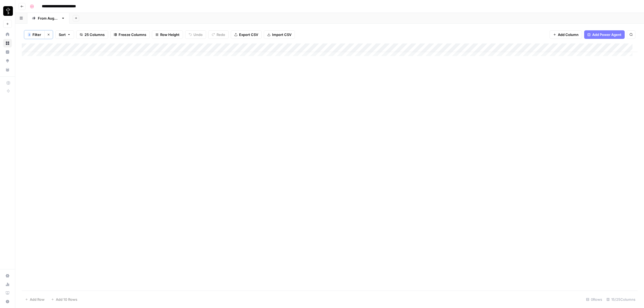  What do you see at coordinates (218, 35) in the screenshot?
I see `button: Redo` at bounding box center [218, 35].